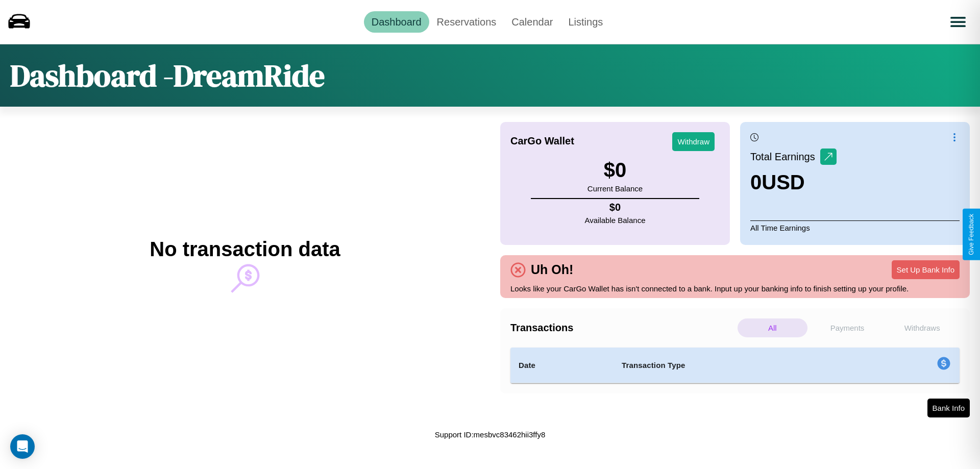 The height and width of the screenshot is (469, 980). I want to click on div: Give Feedback, so click(971, 234).